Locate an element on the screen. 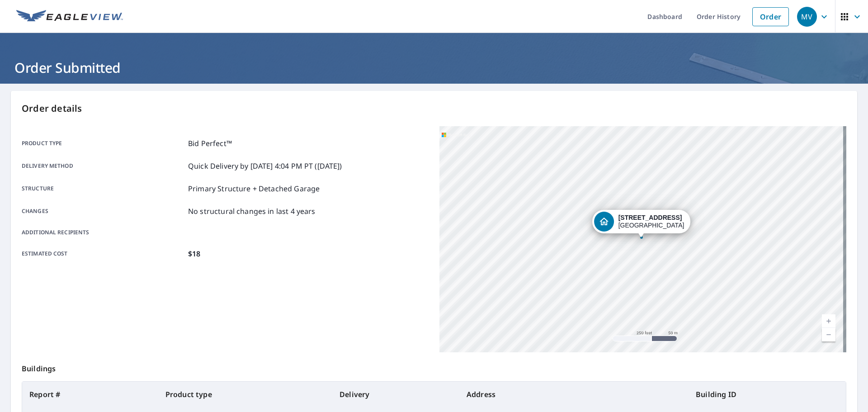  h1: Order Submitted is located at coordinates (434, 68).